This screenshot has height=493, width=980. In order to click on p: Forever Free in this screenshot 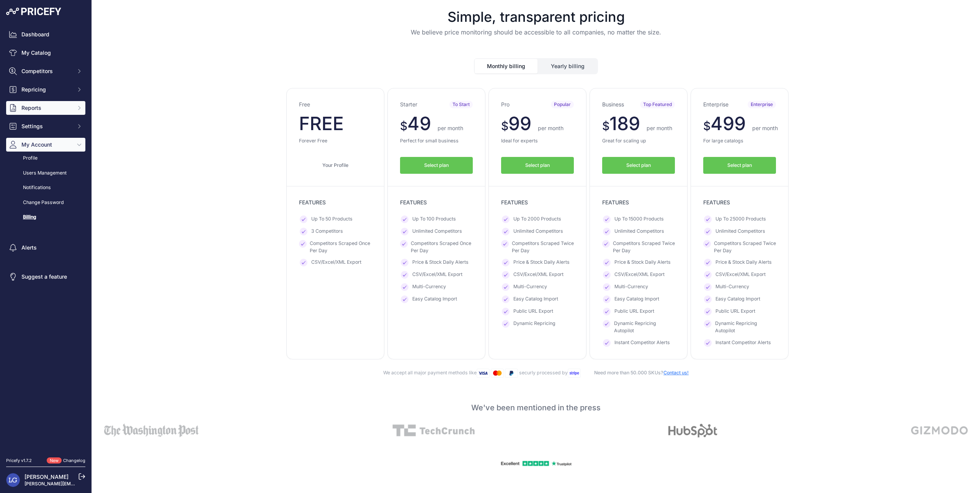, I will do `click(335, 141)`.